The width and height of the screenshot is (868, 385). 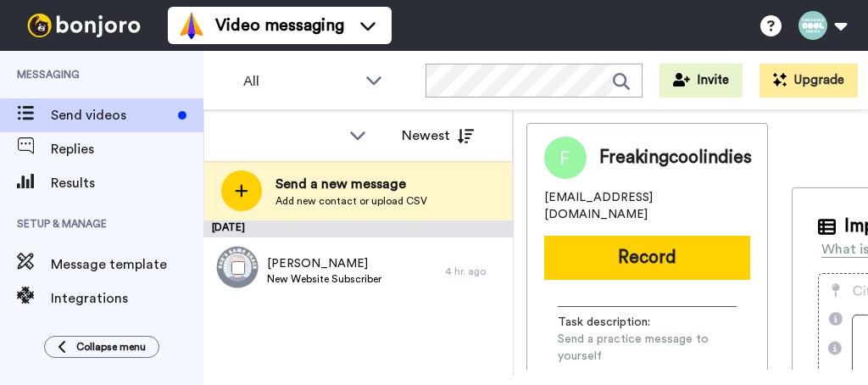 I want to click on div: 4 hr. ago, so click(x=475, y=271).